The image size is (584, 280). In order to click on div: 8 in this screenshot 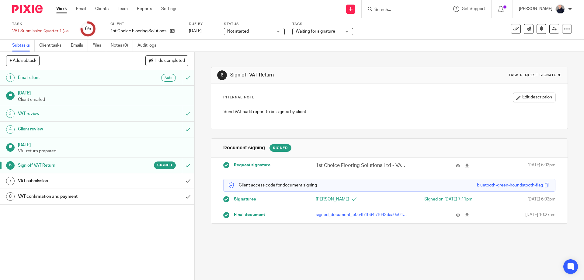, I will do `click(10, 196)`.